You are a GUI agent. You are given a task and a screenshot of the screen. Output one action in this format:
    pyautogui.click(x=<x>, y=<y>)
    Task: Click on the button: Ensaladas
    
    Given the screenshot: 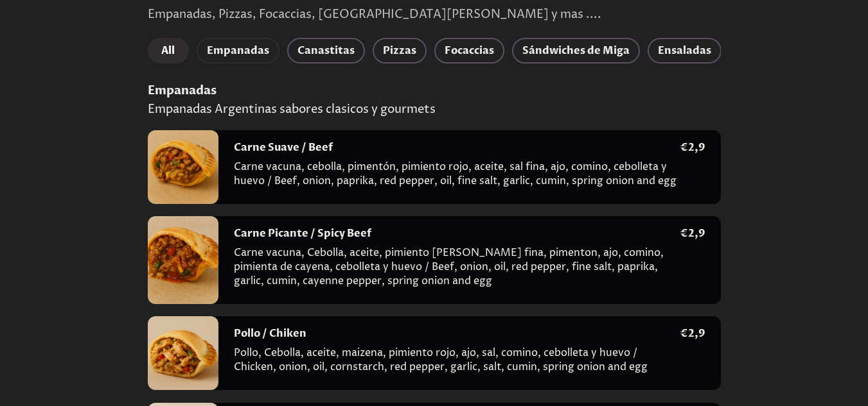 What is the action you would take?
    pyautogui.click(x=684, y=50)
    